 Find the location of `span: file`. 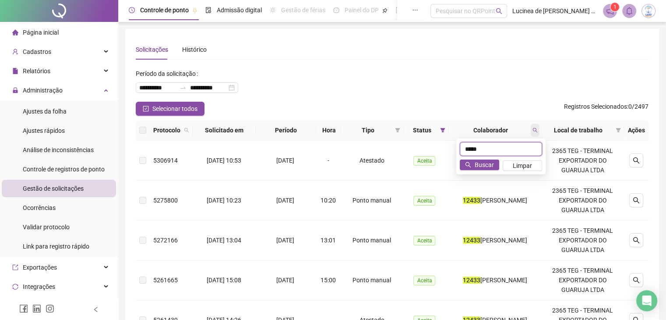

span: file is located at coordinates (15, 71).